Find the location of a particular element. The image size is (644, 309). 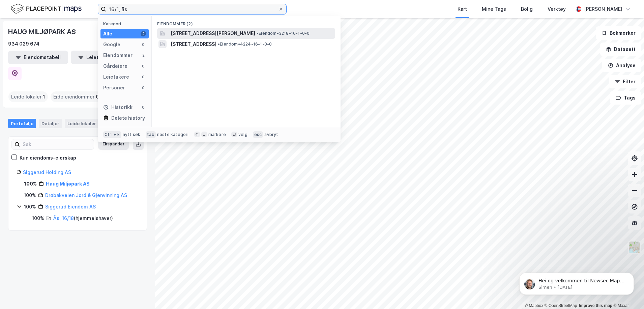

div: Kart is located at coordinates (462, 9).